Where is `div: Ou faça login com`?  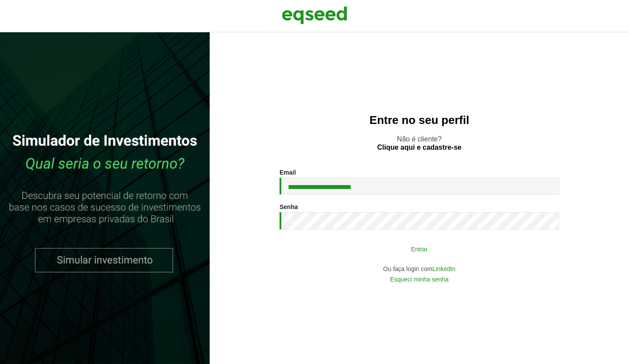 div: Ou faça login com is located at coordinates (420, 269).